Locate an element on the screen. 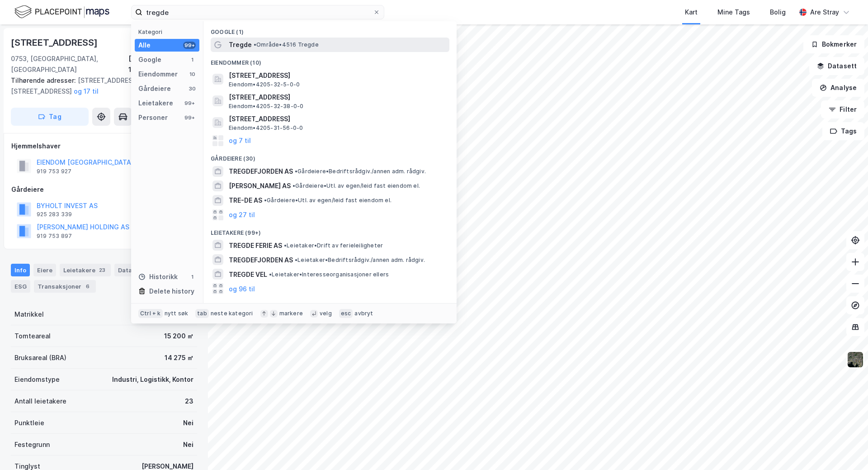 Image resolution: width=868 pixels, height=470 pixels. div: 6 is located at coordinates (88, 286).